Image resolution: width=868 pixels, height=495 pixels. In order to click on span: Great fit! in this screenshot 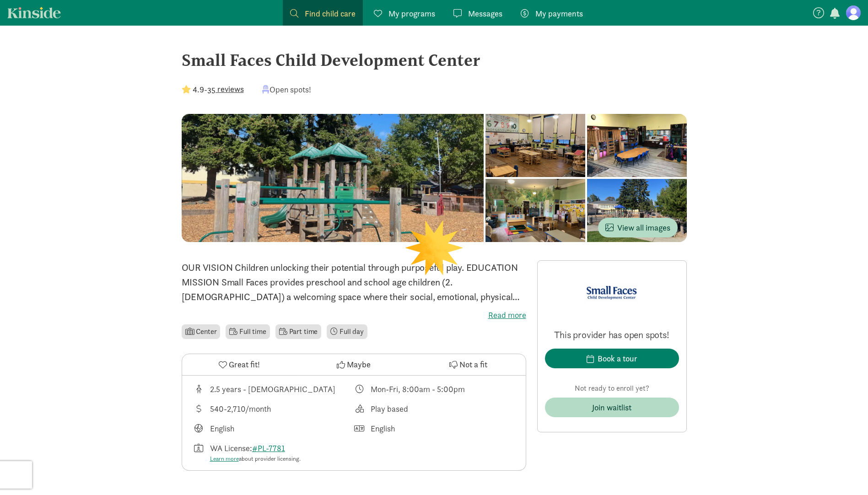, I will do `click(245, 364)`.